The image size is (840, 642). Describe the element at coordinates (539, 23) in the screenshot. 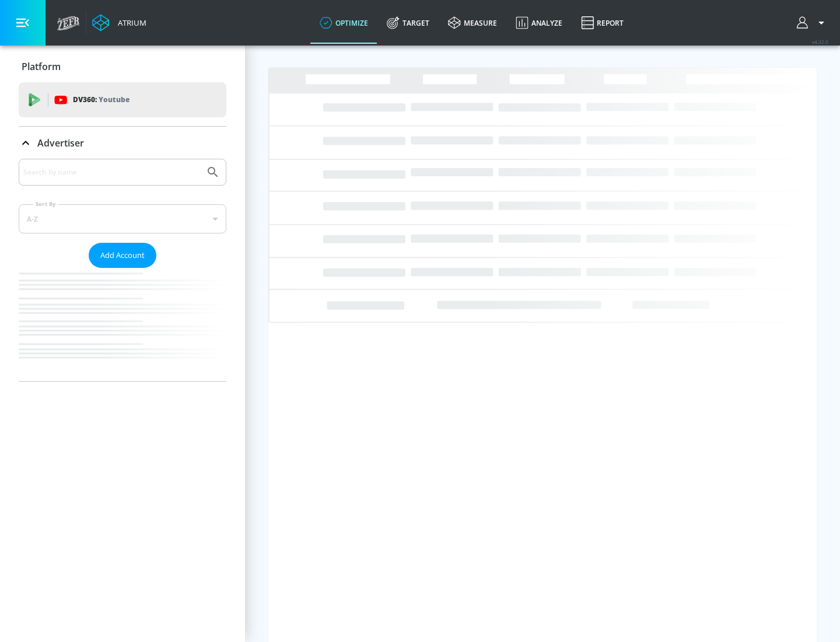

I see `a: Analyze` at that location.